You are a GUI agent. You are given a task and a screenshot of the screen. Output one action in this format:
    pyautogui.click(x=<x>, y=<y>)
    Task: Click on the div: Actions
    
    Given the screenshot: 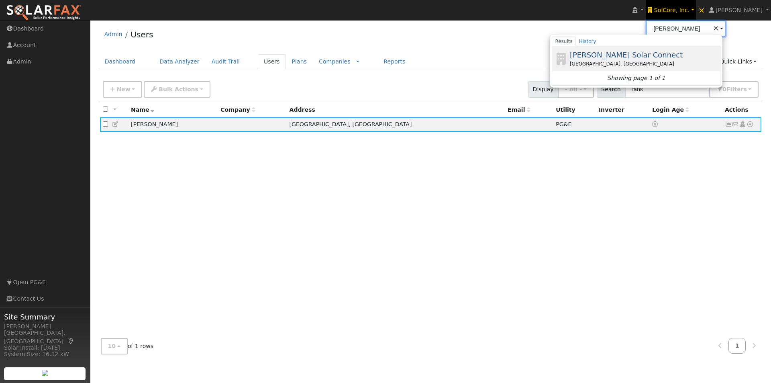 What is the action you would take?
    pyautogui.click(x=741, y=110)
    